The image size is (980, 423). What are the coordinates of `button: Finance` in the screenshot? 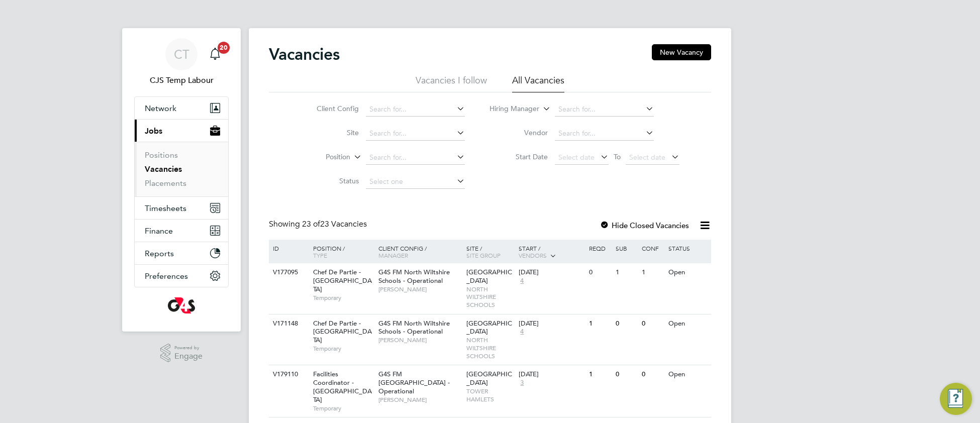 It's located at (181, 231).